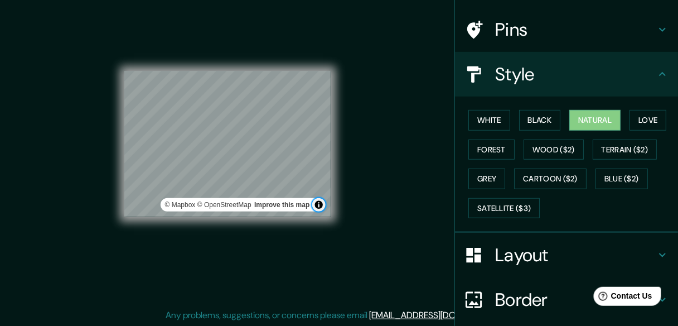 The height and width of the screenshot is (326, 678). What do you see at coordinates (567, 74) in the screenshot?
I see `div: Style` at bounding box center [567, 74].